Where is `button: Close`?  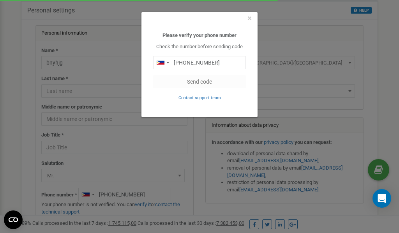 button: Close is located at coordinates (249, 18).